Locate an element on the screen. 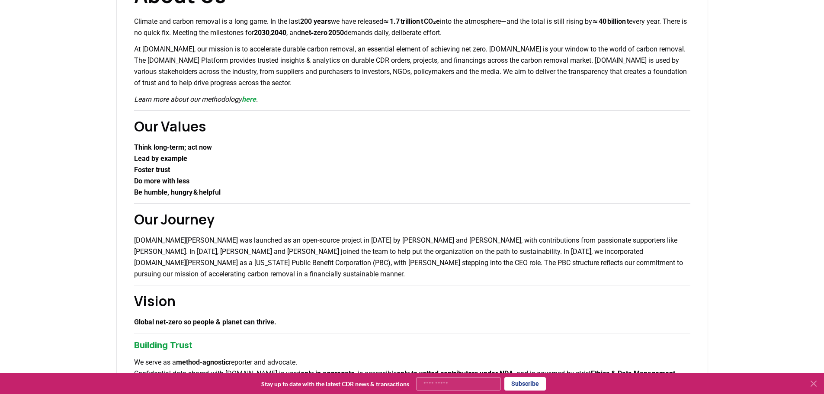  strong: Foster trust is located at coordinates (152, 170).